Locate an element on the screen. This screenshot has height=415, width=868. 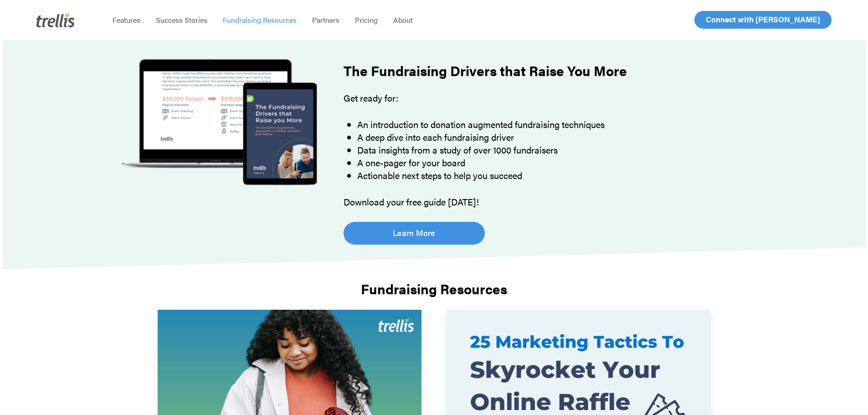
strong: The Fundraising Drivers that Raise You More is located at coordinates (485, 70).